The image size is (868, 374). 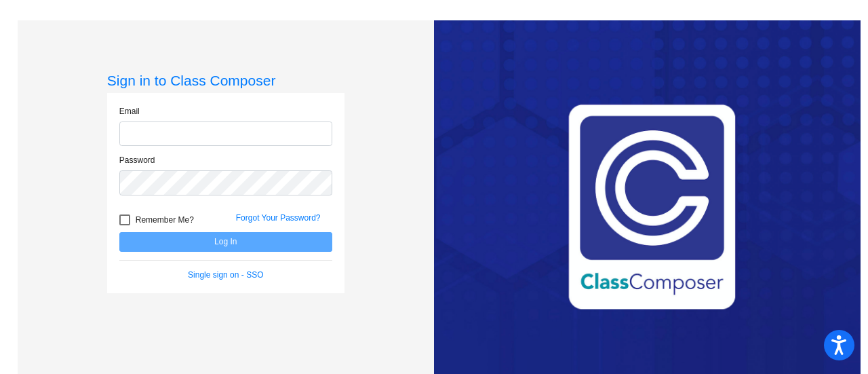 What do you see at coordinates (225, 275) in the screenshot?
I see `a: Single sign on - SSO` at bounding box center [225, 275].